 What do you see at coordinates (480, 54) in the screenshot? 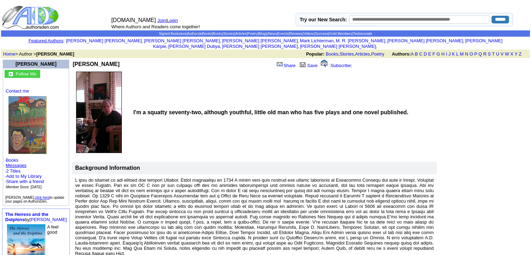
I see `a: Q` at bounding box center [480, 54].